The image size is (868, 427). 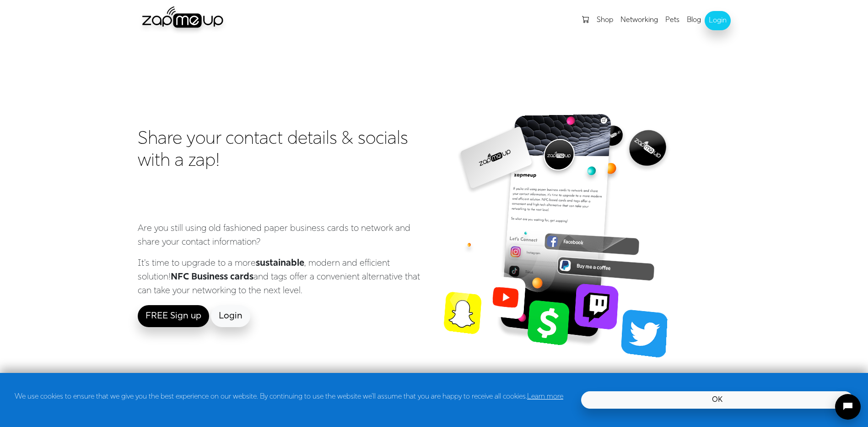 What do you see at coordinates (183, 20) in the screenshot?
I see `img: zapmeup` at bounding box center [183, 20].